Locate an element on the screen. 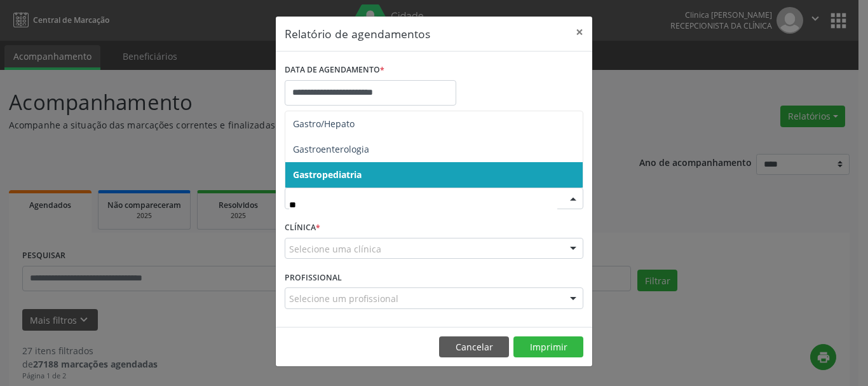  span: Selecione um profissional is located at coordinates (344, 299).